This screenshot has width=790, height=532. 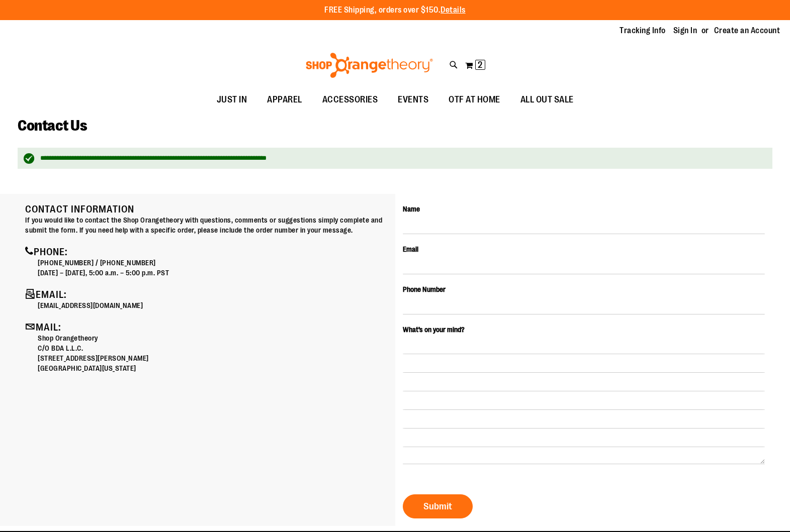 What do you see at coordinates (213, 348) in the screenshot?
I see `p: C/O BDA L.L.C.` at bounding box center [213, 348].